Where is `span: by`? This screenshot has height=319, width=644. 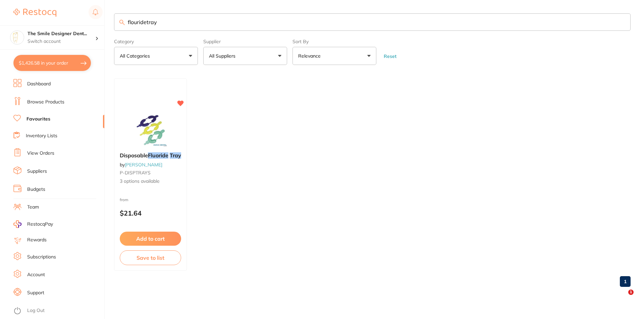 span: by is located at coordinates (141, 165).